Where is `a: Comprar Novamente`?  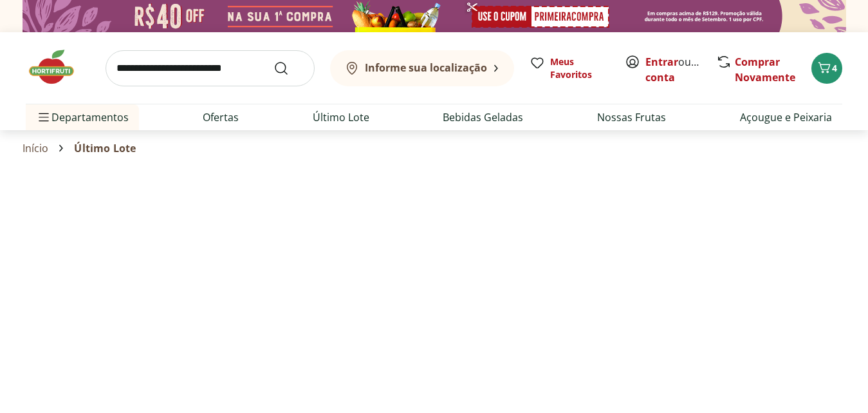
a: Comprar Novamente is located at coordinates (765, 70).